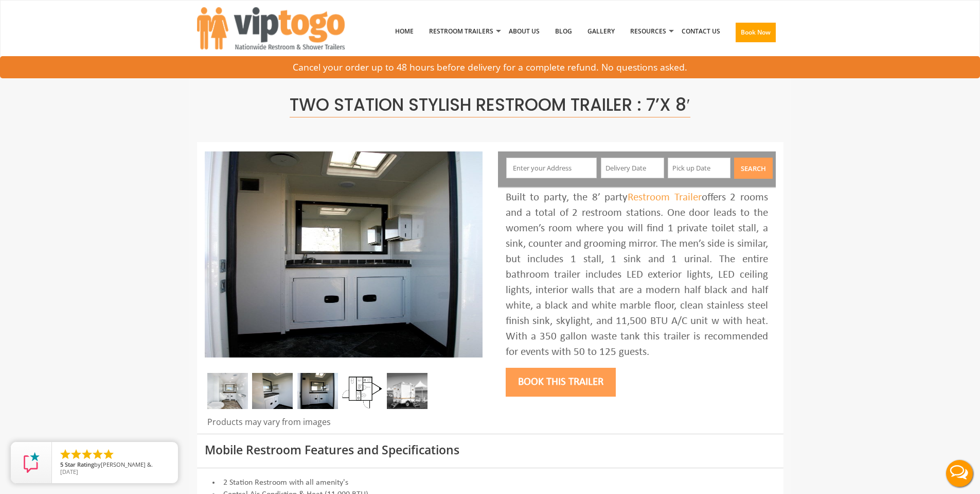 This screenshot has height=494, width=980. What do you see at coordinates (959, 473) in the screenshot?
I see `button: Live Chat` at bounding box center [959, 473].